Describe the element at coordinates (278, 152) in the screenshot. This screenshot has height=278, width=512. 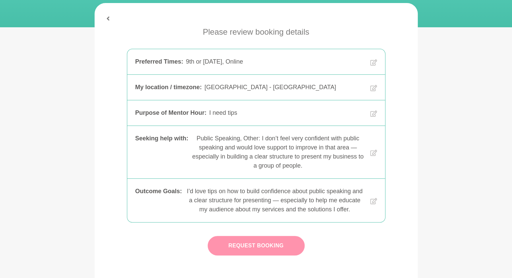
I see `div: Public Speaking, Other: I don’t feel very confident with public speaking and would love support t...` at that location.